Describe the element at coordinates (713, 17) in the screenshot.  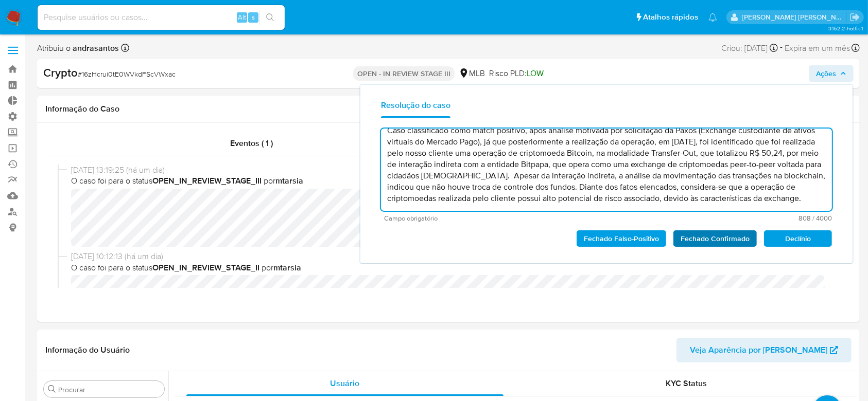
I see `a: Notificações` at that location.